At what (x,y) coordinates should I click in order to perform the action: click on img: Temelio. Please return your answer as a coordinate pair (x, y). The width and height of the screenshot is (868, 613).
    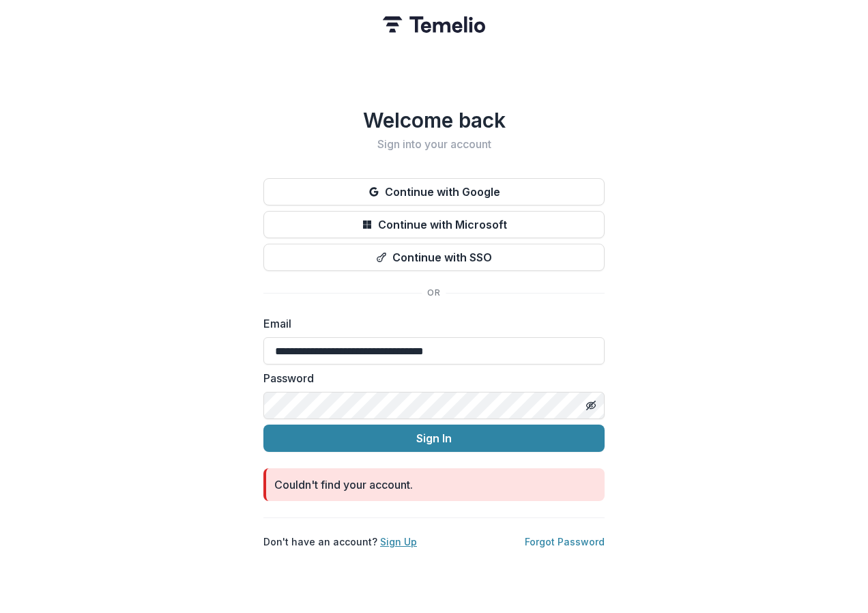
    Looking at the image, I should click on (434, 25).